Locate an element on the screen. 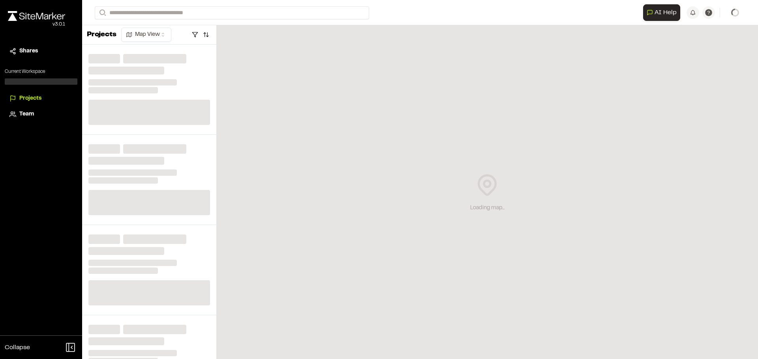 This screenshot has width=758, height=359. p: Projects is located at coordinates (101, 35).